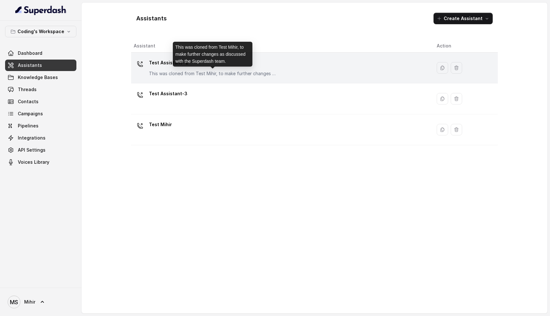 This screenshot has height=316, width=550. Describe the element at coordinates (28, 126) in the screenshot. I see `span: Pipelines` at that location.